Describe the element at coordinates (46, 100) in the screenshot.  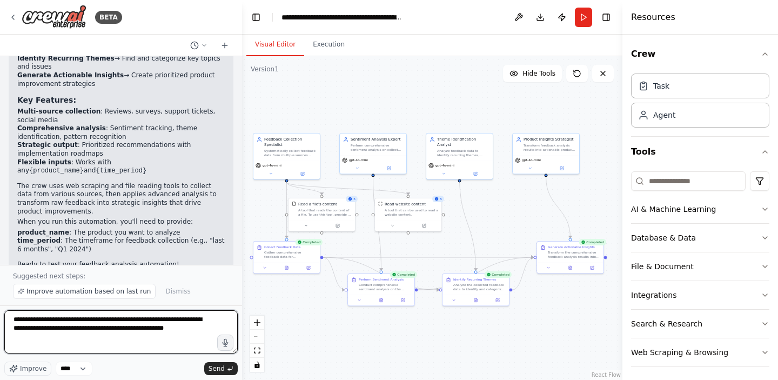
I see `strong: Key Features:` at that location.